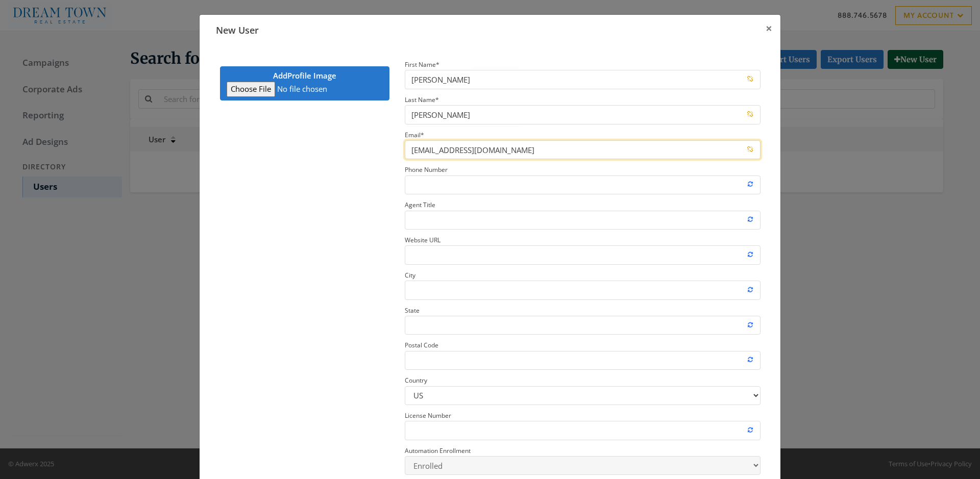 Image resolution: width=980 pixels, height=479 pixels. What do you see at coordinates (768, 28) in the screenshot?
I see `button: Close` at bounding box center [768, 28].